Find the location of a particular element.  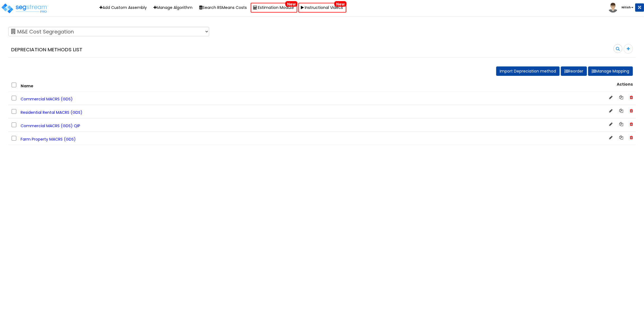

h4: Depreciation Methods List is located at coordinates (165, 50).